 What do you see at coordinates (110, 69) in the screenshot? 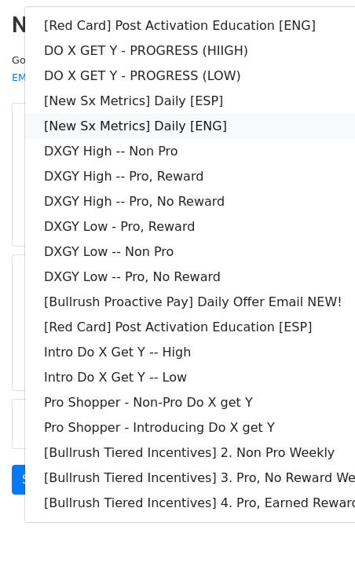
I see `small: Google Sheet:` at bounding box center [110, 69].